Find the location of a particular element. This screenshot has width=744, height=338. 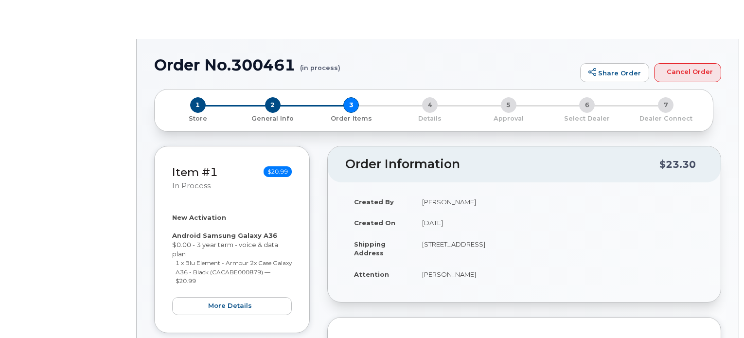

span: 1 is located at coordinates (198, 105).